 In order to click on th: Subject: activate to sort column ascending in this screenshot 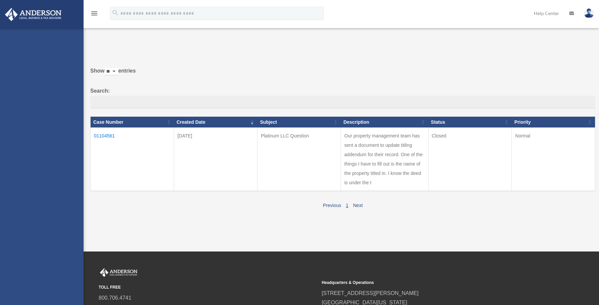, I will do `click(299, 122)`.